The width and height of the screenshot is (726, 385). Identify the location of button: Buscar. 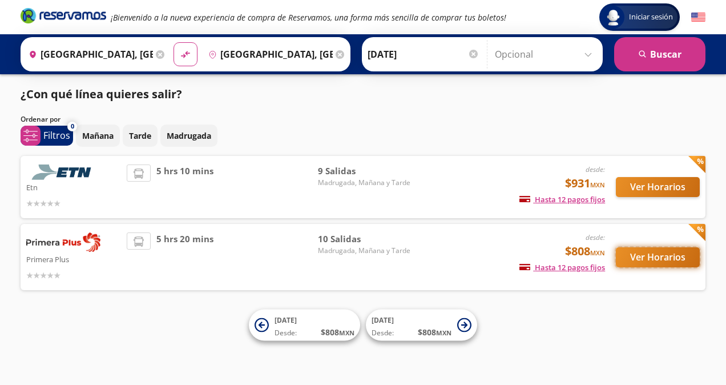
(660, 54).